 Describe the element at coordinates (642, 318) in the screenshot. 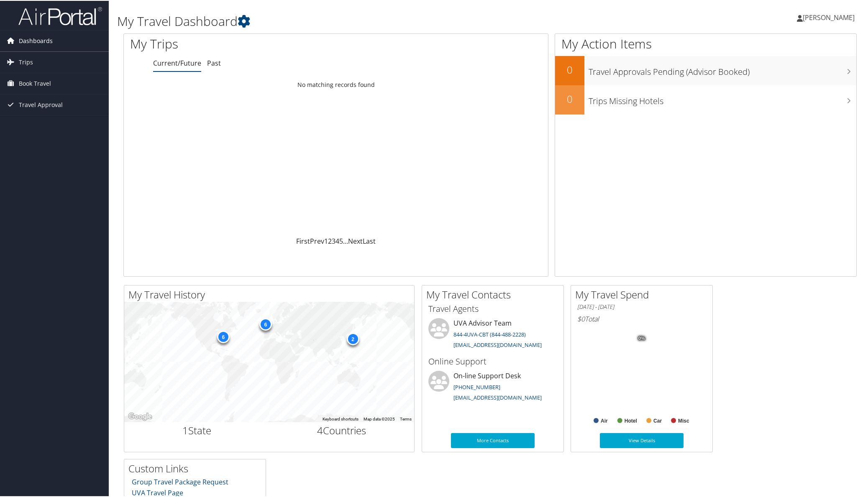

I see `h6: Total` at that location.